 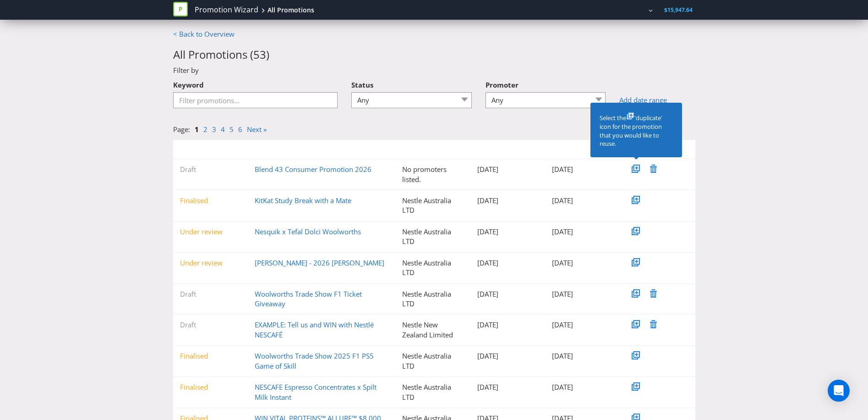 I want to click on a: Next », so click(x=257, y=130).